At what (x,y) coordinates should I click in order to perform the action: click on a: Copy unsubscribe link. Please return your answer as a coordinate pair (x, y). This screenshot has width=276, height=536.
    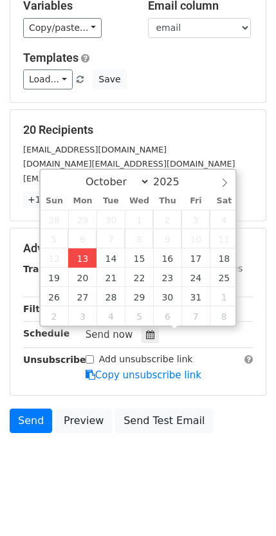
    Looking at the image, I should click on (143, 375).